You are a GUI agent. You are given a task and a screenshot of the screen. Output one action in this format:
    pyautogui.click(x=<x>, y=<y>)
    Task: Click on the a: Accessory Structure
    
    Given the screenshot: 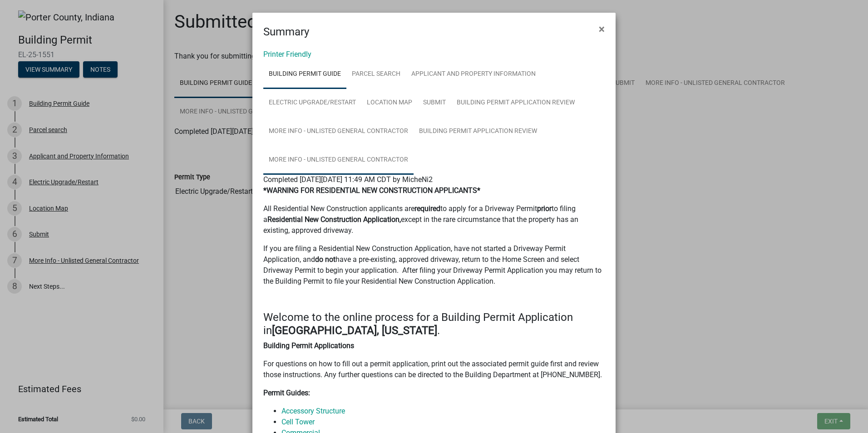 What is the action you would take?
    pyautogui.click(x=313, y=411)
    